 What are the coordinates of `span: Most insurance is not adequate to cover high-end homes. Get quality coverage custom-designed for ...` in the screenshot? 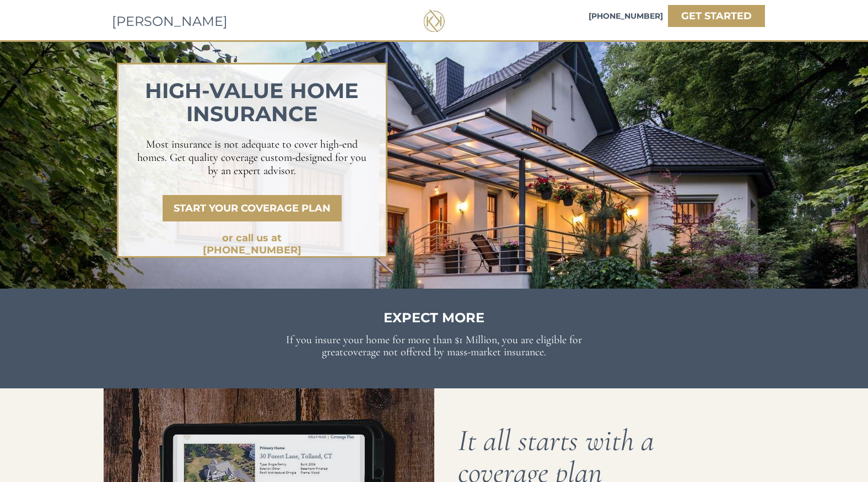 It's located at (252, 157).